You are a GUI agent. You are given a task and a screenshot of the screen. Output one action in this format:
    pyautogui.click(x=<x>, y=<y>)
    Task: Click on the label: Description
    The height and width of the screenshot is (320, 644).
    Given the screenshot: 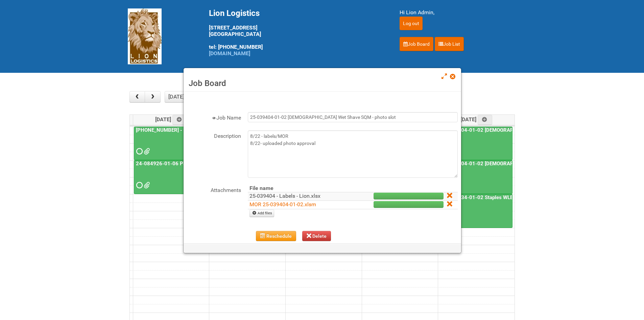 What is the action you would take?
    pyautogui.click(x=214, y=135)
    